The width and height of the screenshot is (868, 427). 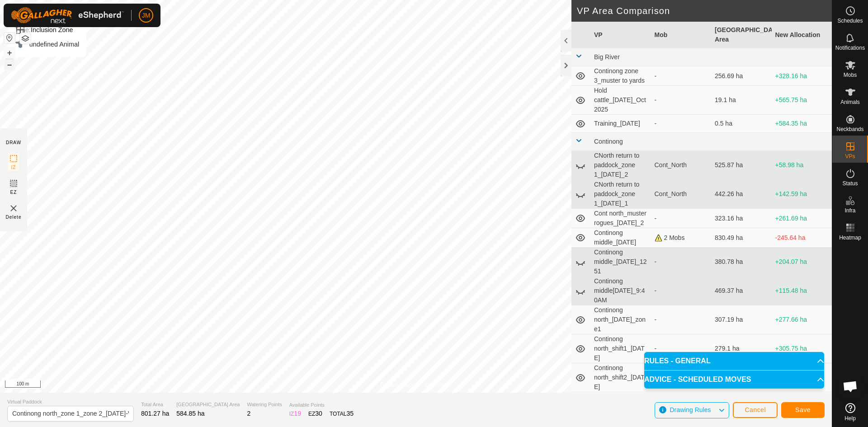 What do you see at coordinates (850, 238) in the screenshot?
I see `span: Heatmap` at bounding box center [850, 238].